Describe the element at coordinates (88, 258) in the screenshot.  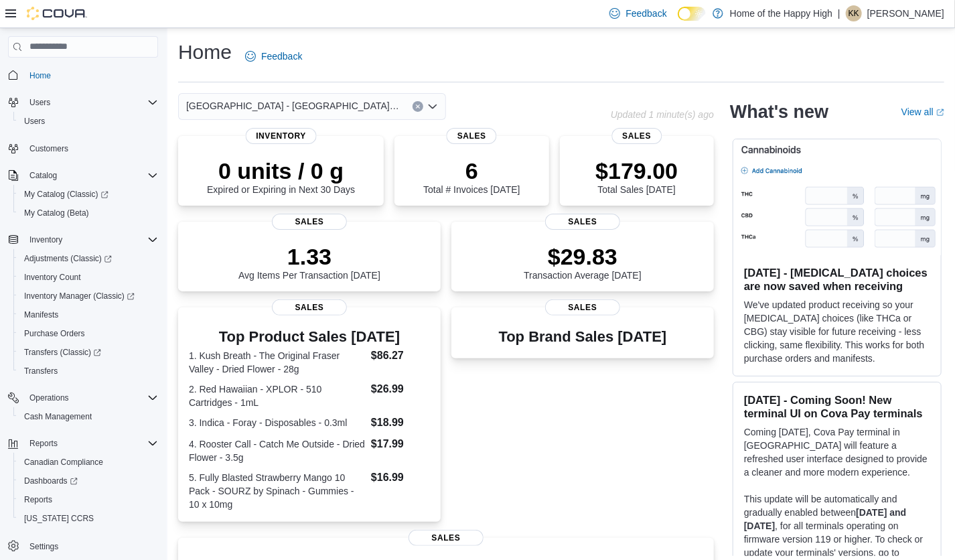
I see `span: Adjustments (Classic)` at that location.